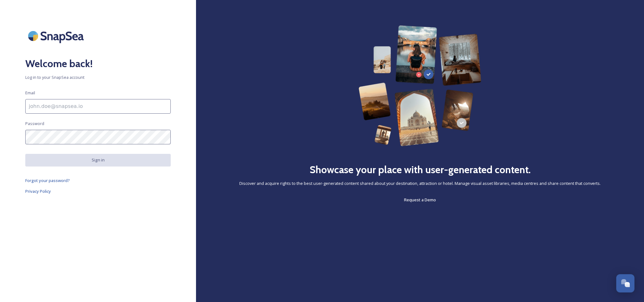 This screenshot has height=302, width=644. I want to click on h2: Showcase your place with user-generated content., so click(420, 169).